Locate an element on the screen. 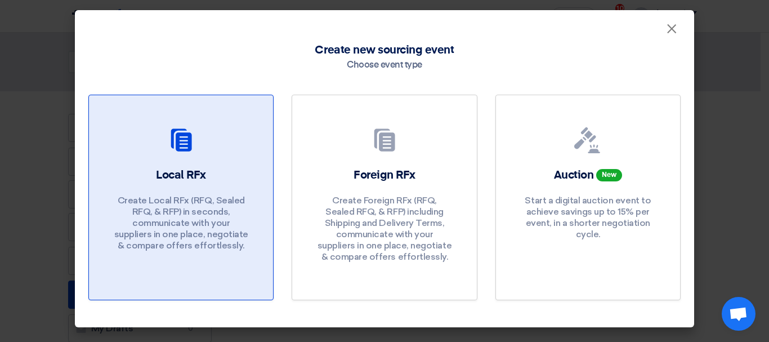 Image resolution: width=769 pixels, height=342 pixels. h2: Local RFx is located at coordinates (181, 175).